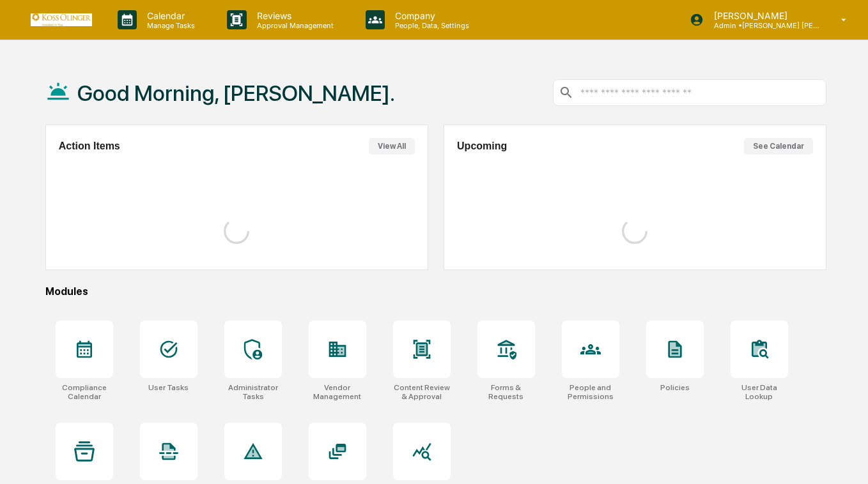 This screenshot has height=484, width=868. What do you see at coordinates (430, 16) in the screenshot?
I see `p: Company` at bounding box center [430, 16].